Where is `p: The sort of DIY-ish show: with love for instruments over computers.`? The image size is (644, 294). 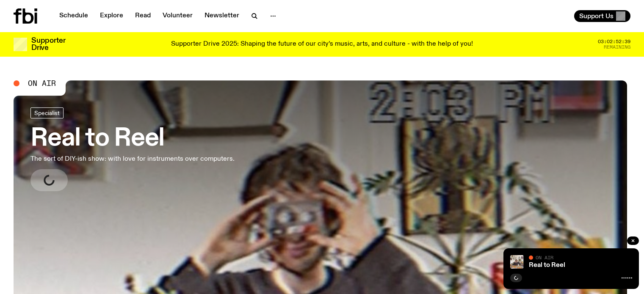
p: The sort of DIY-ish show: with love for instruments over computers. is located at coordinates (133, 159).